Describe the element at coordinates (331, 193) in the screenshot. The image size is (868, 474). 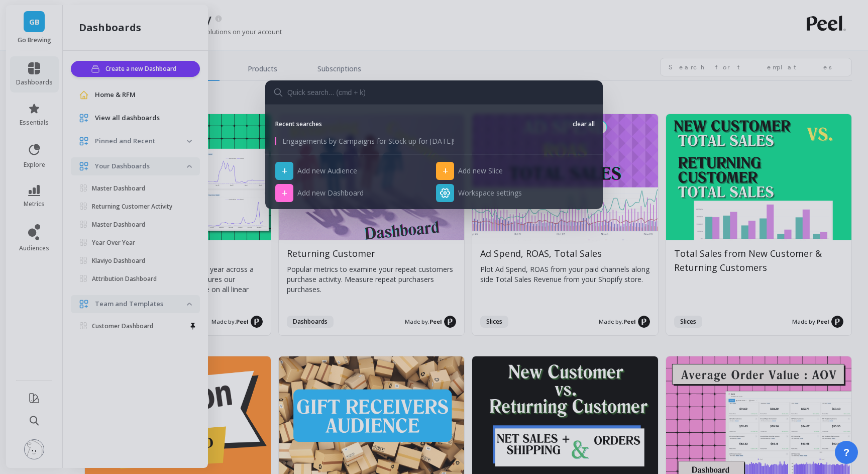
I see `span: Add new Dashboard` at that location.